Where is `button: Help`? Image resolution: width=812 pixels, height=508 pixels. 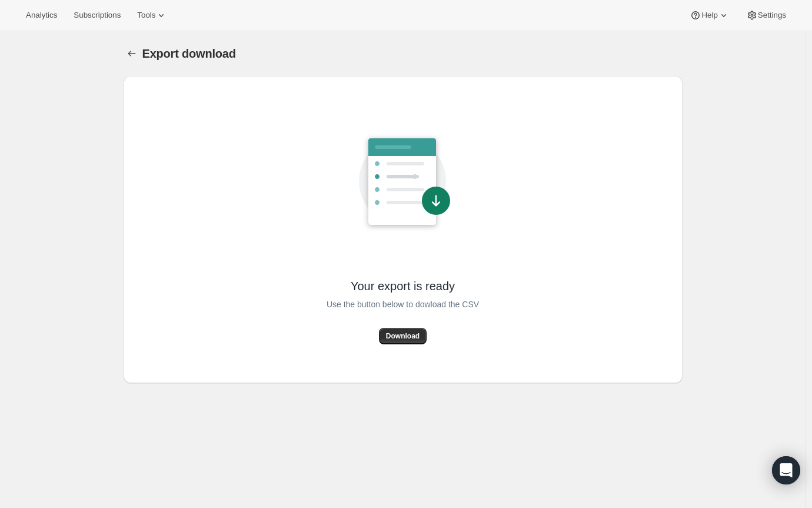 button: Help is located at coordinates (709, 15).